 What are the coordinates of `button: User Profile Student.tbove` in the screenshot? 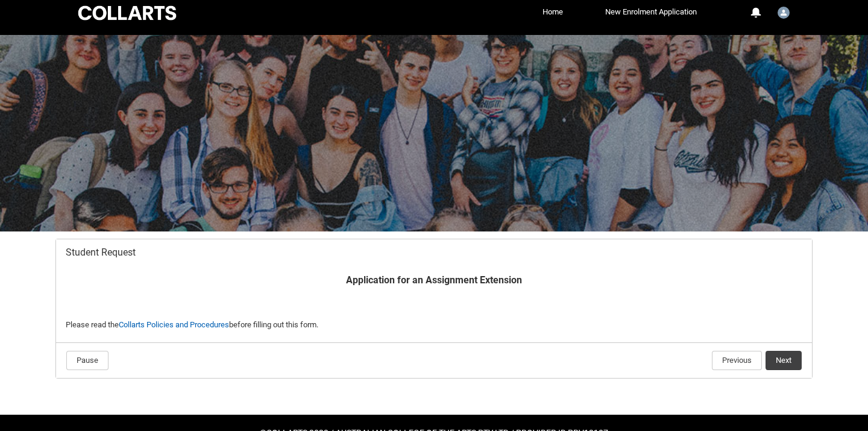 It's located at (784, 11).